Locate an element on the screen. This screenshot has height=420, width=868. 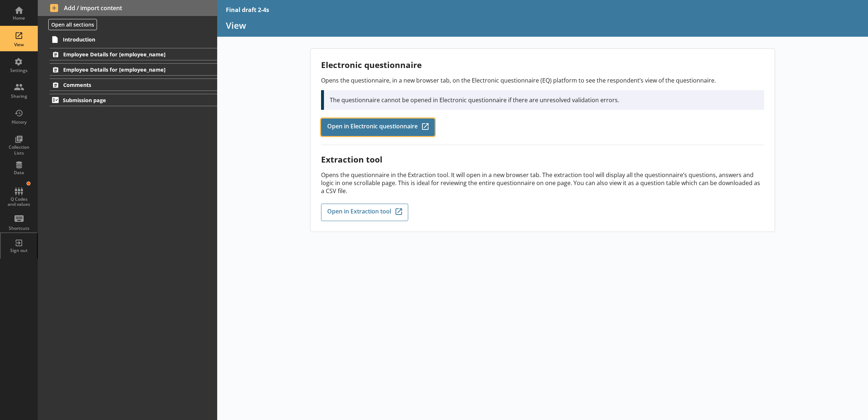
span: Add / import content is located at coordinates (128, 8).